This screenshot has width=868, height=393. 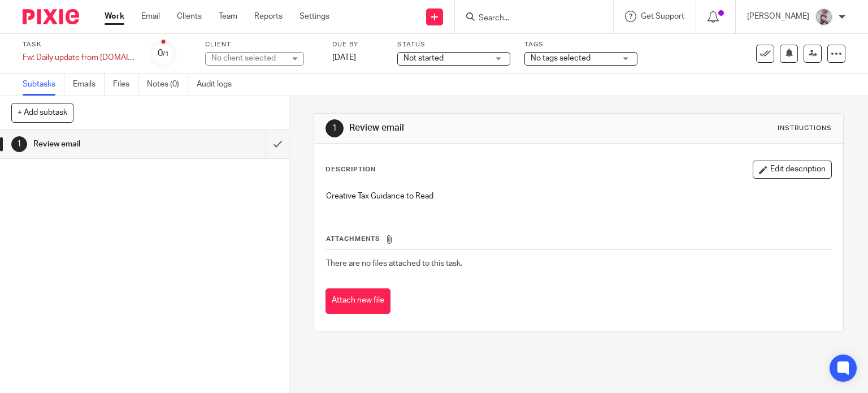 I want to click on a: Team, so click(x=228, y=17).